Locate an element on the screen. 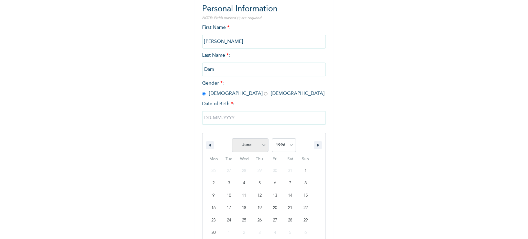  button: 2 is located at coordinates (214, 183).